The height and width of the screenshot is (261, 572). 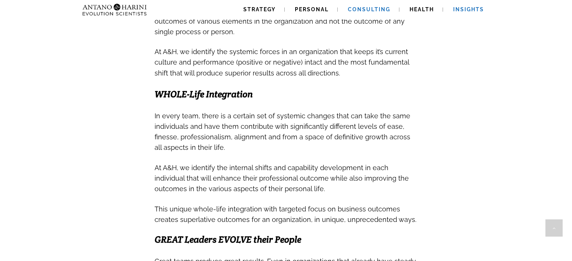 What do you see at coordinates (228, 240) in the screenshot?
I see `span: GREAT Leaders EVOLVE their People` at bounding box center [228, 240].